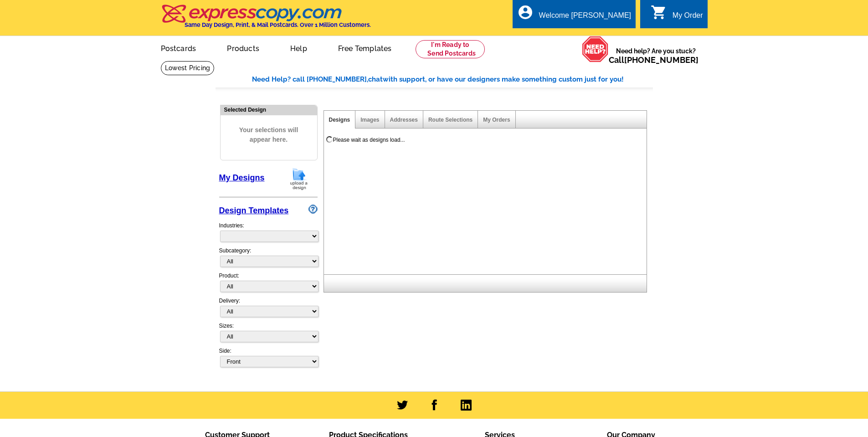 This screenshot has width=868, height=437. What do you see at coordinates (404, 120) in the screenshot?
I see `a: Addresses` at bounding box center [404, 120].